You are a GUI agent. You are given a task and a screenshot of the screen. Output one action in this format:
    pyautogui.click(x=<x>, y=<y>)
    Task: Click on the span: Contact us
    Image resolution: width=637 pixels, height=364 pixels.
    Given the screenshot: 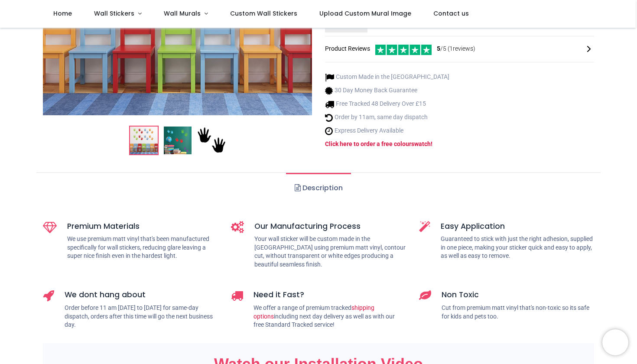 What is the action you would take?
    pyautogui.click(x=451, y=14)
    